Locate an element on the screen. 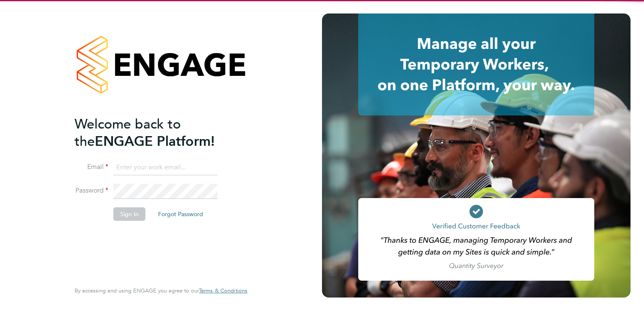 The width and height of the screenshot is (644, 311). span: Terms & Conditions is located at coordinates (223, 291).